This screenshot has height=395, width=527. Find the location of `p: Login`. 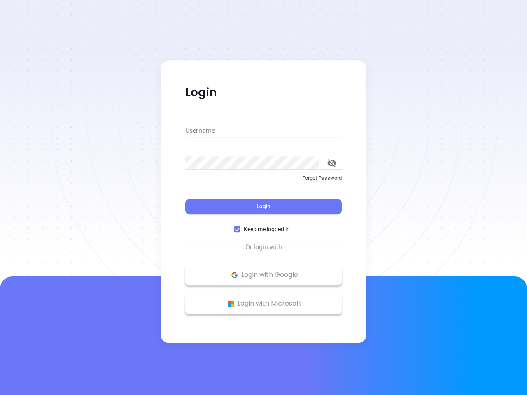

p: Login is located at coordinates (263, 93).